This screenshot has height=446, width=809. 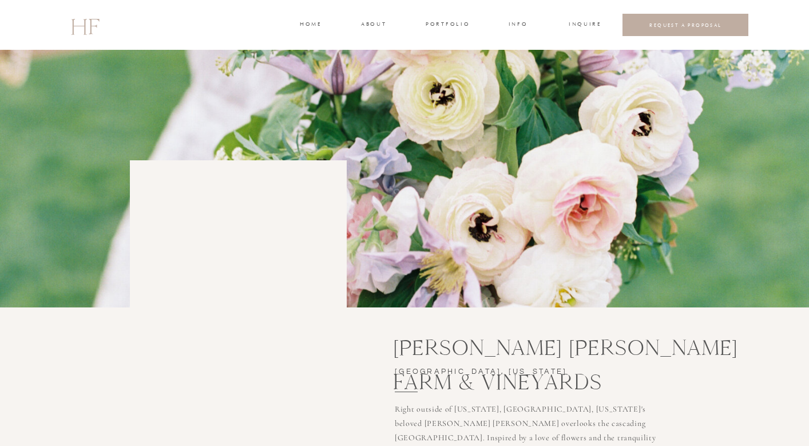 What do you see at coordinates (685, 25) in the screenshot?
I see `a: REQUEST A PROPOSAL` at bounding box center [685, 25].